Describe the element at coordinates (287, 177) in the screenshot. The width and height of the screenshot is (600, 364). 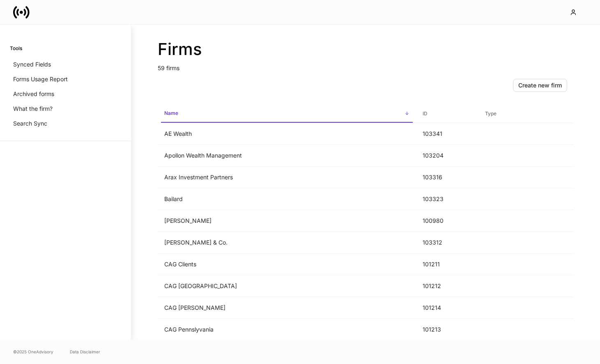
I see `td: Arax Investment Partners` at that location.